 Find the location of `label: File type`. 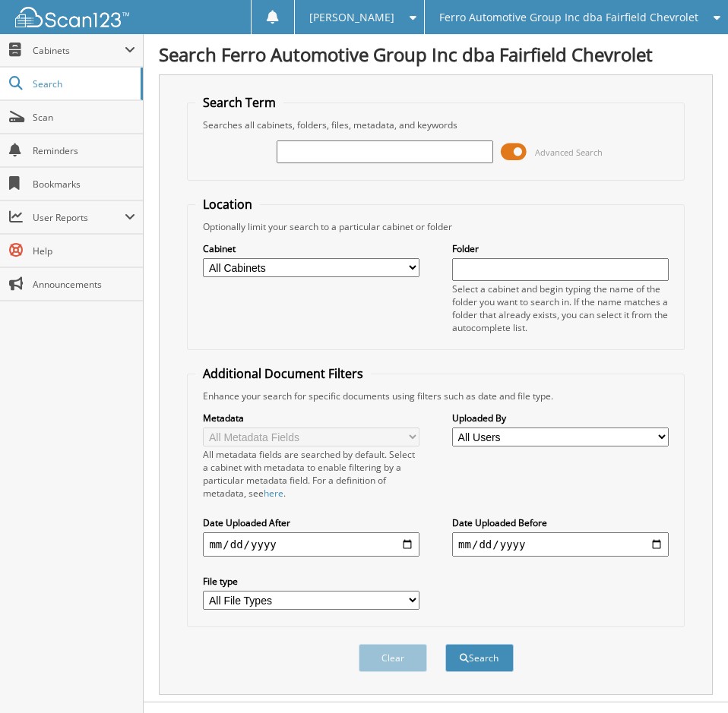

label: File type is located at coordinates (311, 581).